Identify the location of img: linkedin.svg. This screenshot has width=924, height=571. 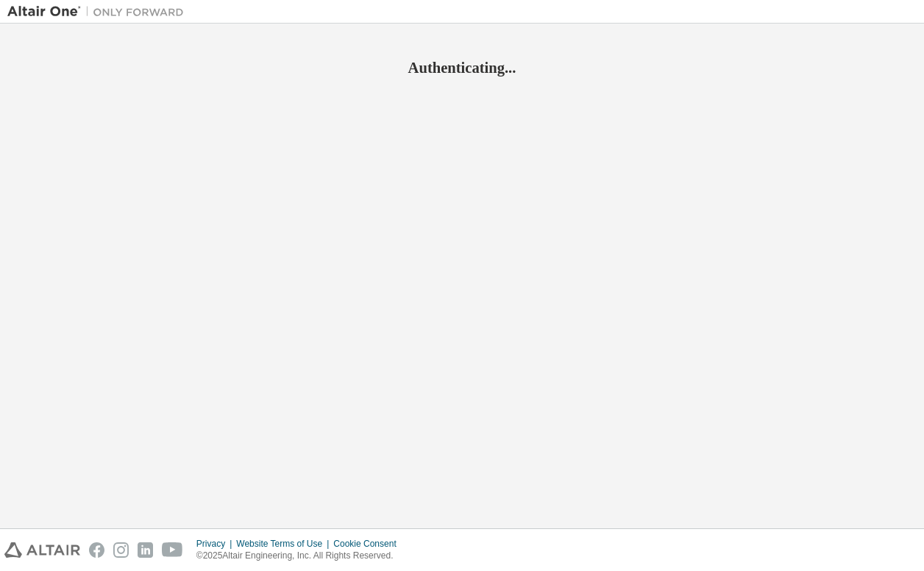
(145, 549).